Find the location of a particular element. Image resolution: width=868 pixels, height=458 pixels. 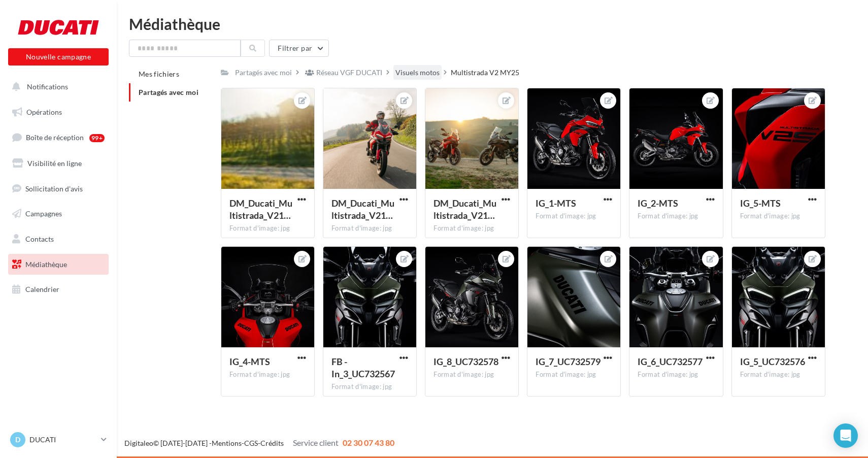

a: Mentions is located at coordinates (226, 443).